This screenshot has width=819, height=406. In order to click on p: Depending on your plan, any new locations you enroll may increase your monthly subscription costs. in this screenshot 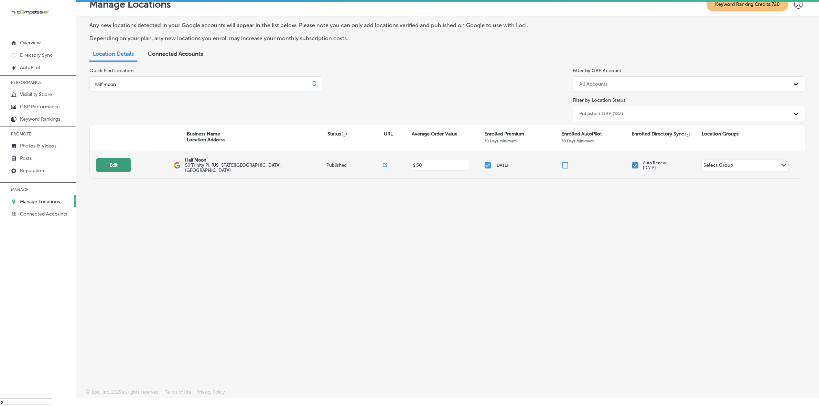, I will do `click(322, 38)`.